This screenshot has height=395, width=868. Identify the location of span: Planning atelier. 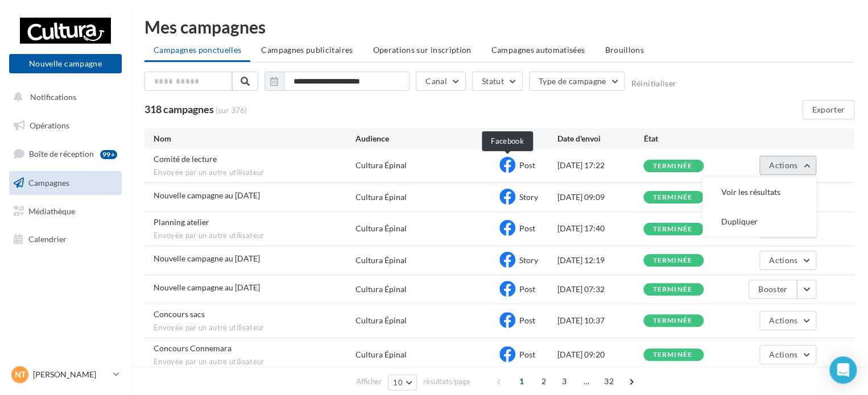
(182, 222).